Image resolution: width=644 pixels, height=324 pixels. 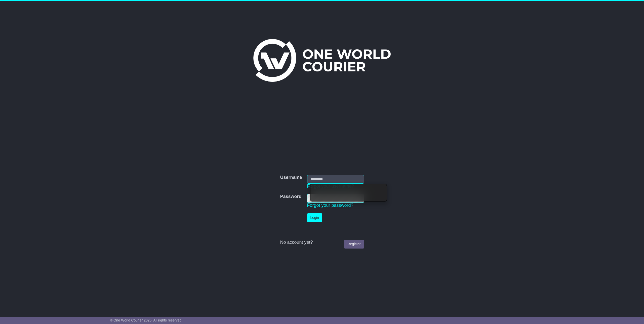 I want to click on label: Username, so click(x=291, y=178).